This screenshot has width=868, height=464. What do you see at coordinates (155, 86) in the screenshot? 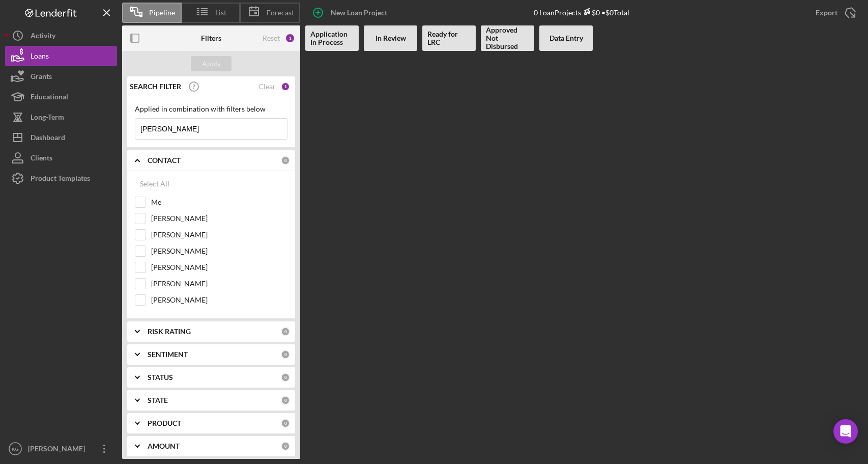
I see `b: SEARCH FILTER` at bounding box center [155, 86].